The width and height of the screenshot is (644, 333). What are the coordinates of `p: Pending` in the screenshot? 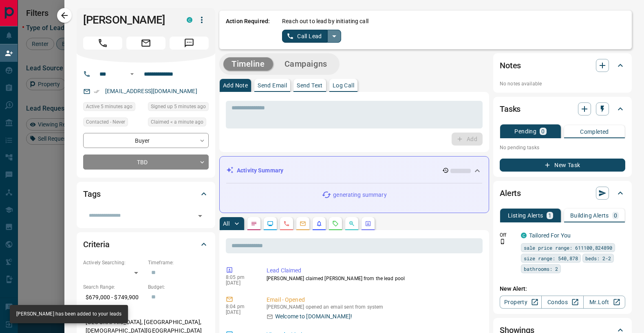 It's located at (525, 131).